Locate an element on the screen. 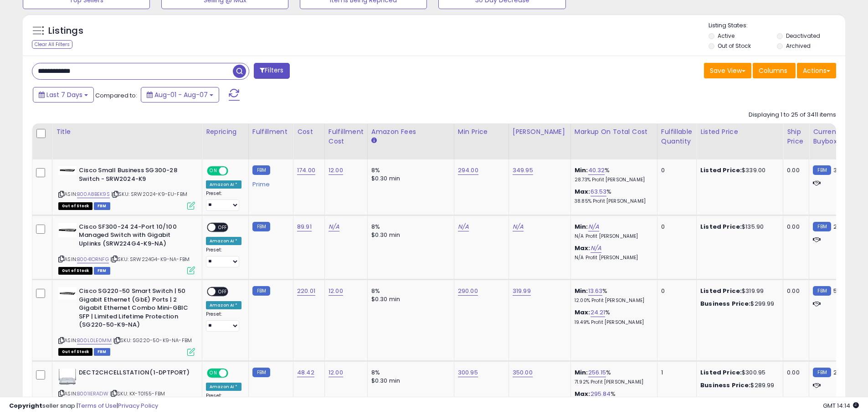 This screenshot has width=868, height=415. label: Archived is located at coordinates (798, 46).